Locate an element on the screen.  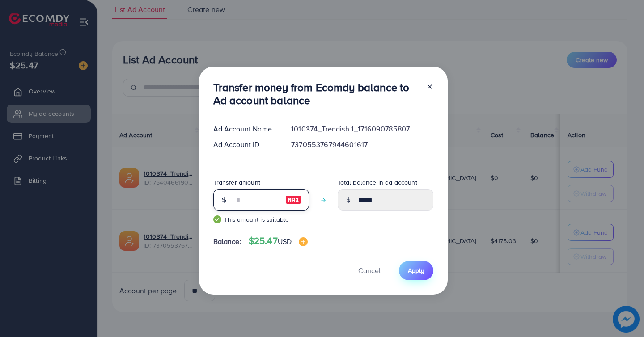
span: Cancel is located at coordinates (369, 270).